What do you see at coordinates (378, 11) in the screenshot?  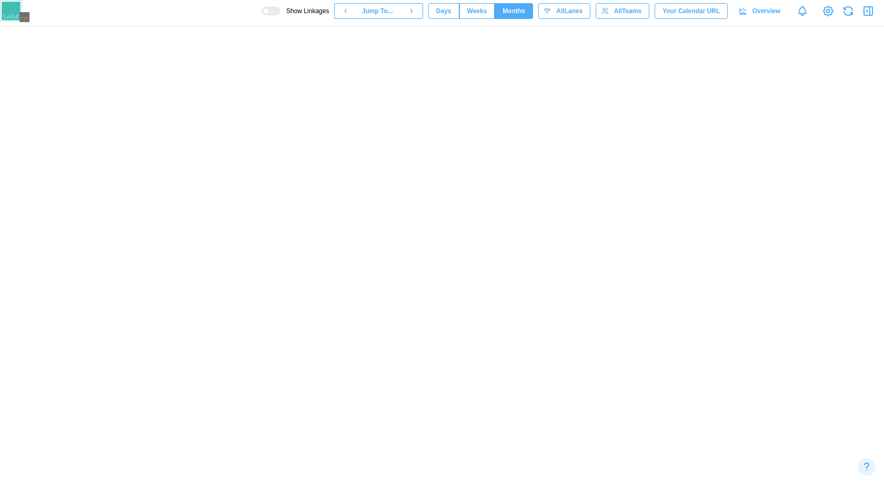 I see `button: Jump To...` at bounding box center [378, 11].